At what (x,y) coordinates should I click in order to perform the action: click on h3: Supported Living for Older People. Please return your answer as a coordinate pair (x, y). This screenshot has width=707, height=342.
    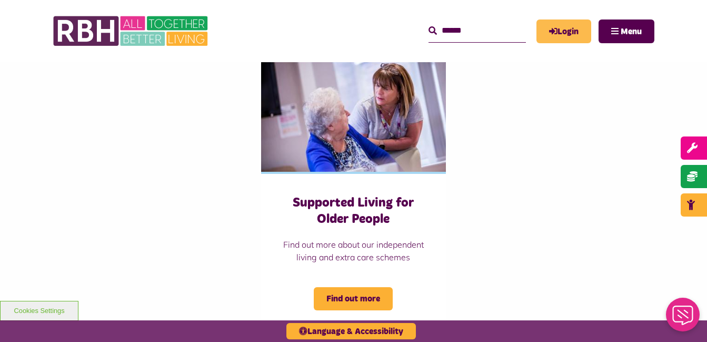
    Looking at the image, I should click on (353, 211).